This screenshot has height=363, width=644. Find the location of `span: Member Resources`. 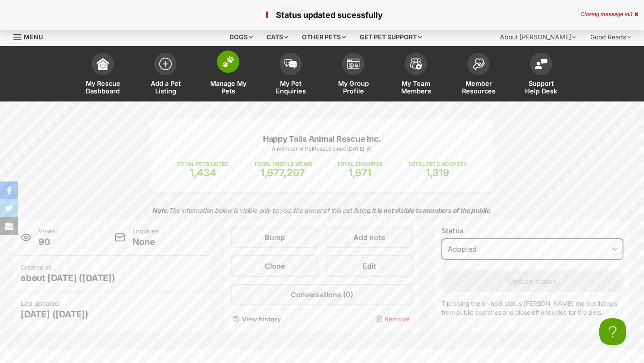

span: Member Resources is located at coordinates (479, 87).